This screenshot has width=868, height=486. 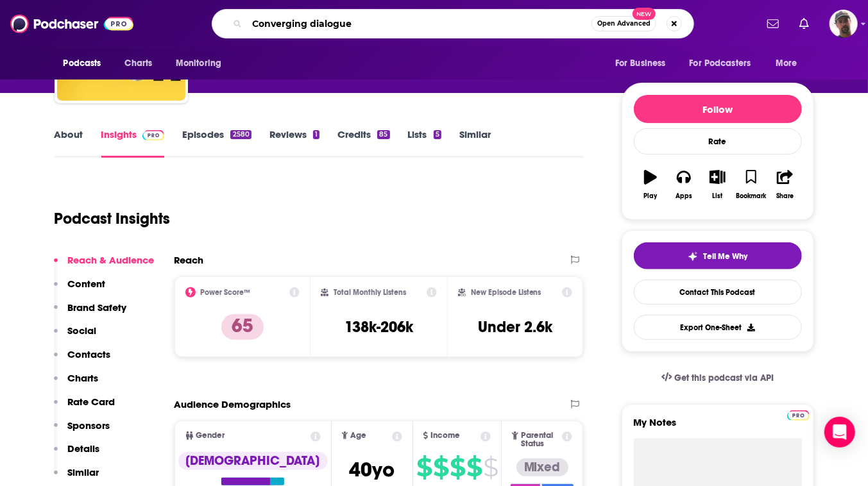 What do you see at coordinates (68, 143) in the screenshot?
I see `a: About` at bounding box center [68, 143].